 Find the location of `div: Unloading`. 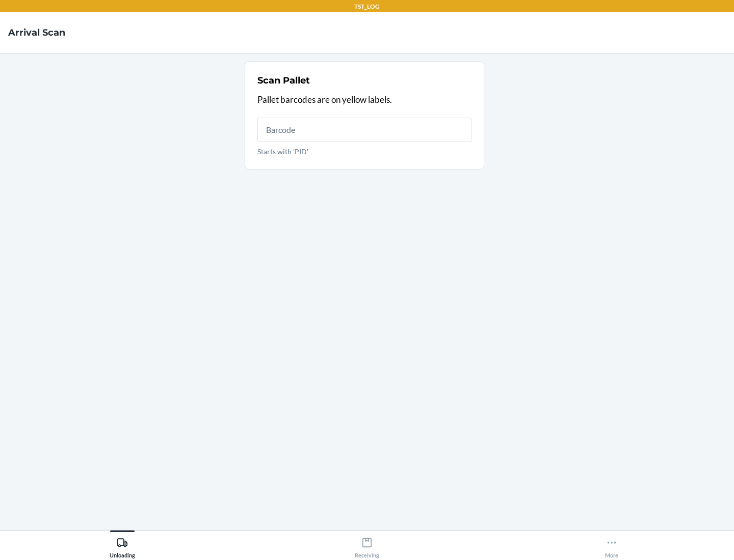

div: Unloading is located at coordinates (122, 546).